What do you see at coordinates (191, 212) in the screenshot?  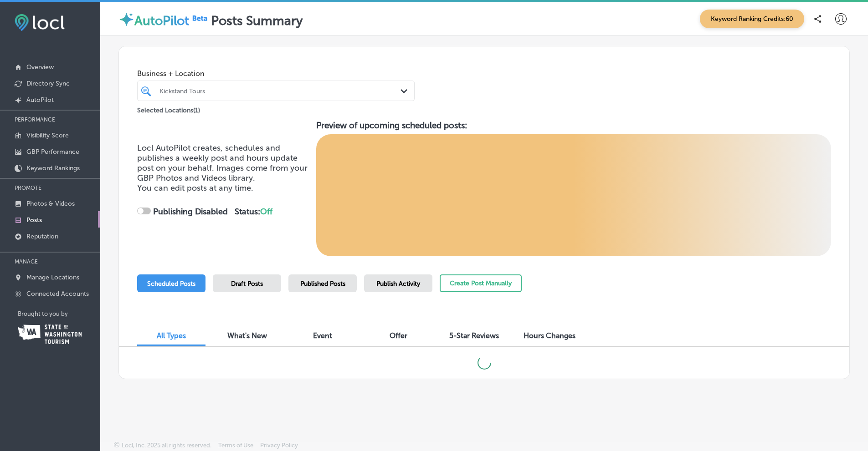 I see `strong: Publishing Disabled` at bounding box center [191, 212].